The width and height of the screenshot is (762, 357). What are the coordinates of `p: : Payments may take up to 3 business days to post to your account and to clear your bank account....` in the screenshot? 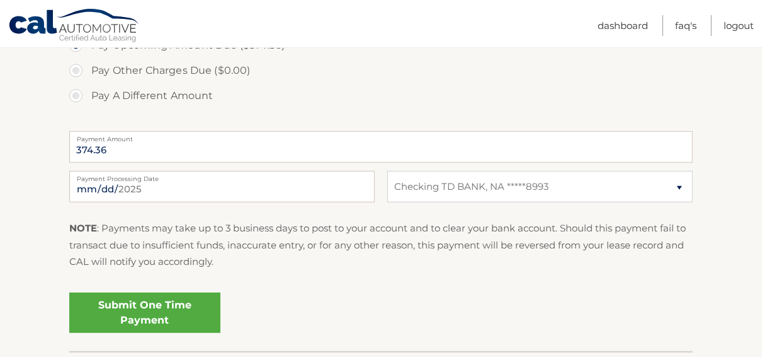 It's located at (381, 244).